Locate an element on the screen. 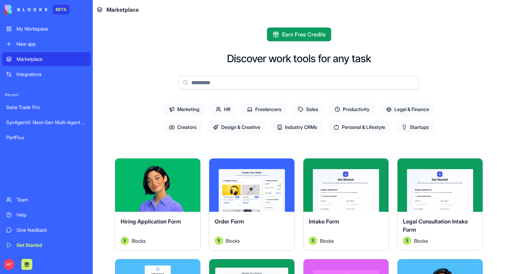 The width and height of the screenshot is (505, 274). a: Intake FormAvatarBlocks is located at coordinates (346, 204).